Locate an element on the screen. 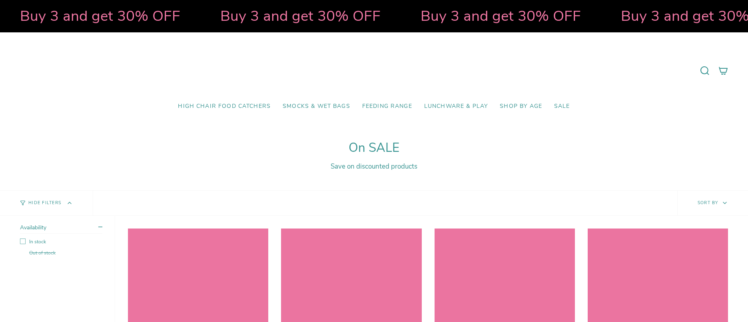 This screenshot has width=748, height=322. a: SALE is located at coordinates (562, 106).